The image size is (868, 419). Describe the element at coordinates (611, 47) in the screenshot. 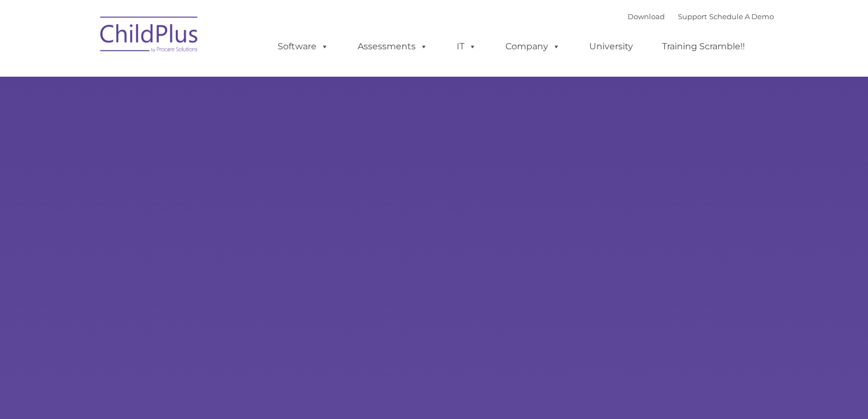

I see `a: University` at that location.